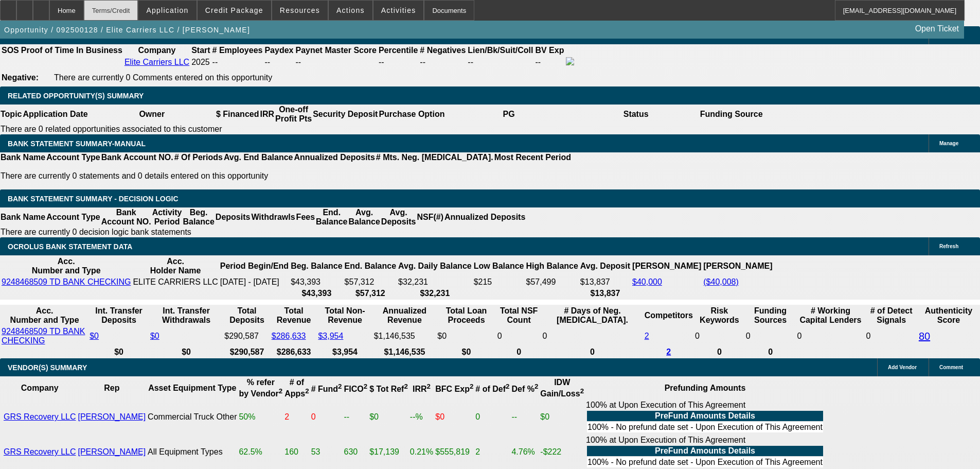  I want to click on th: End. Balance, so click(331, 217).